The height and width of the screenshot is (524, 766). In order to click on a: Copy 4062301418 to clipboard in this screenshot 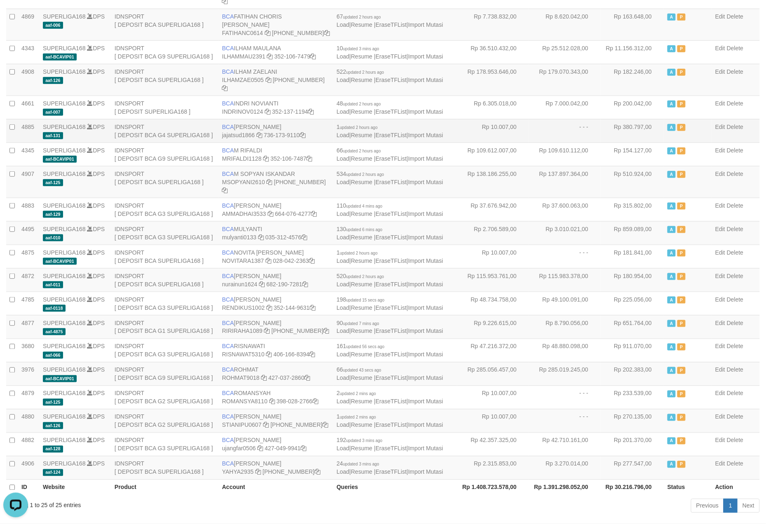, I will do `click(225, 190)`.